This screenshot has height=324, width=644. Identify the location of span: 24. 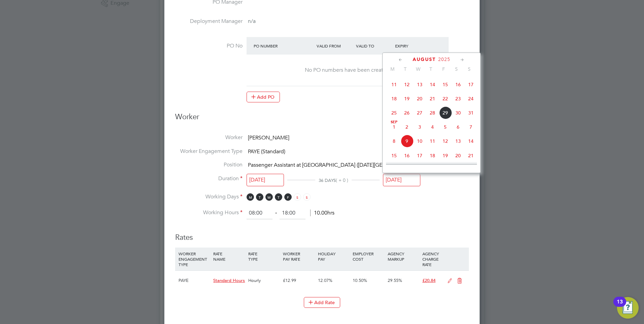
(471, 99).